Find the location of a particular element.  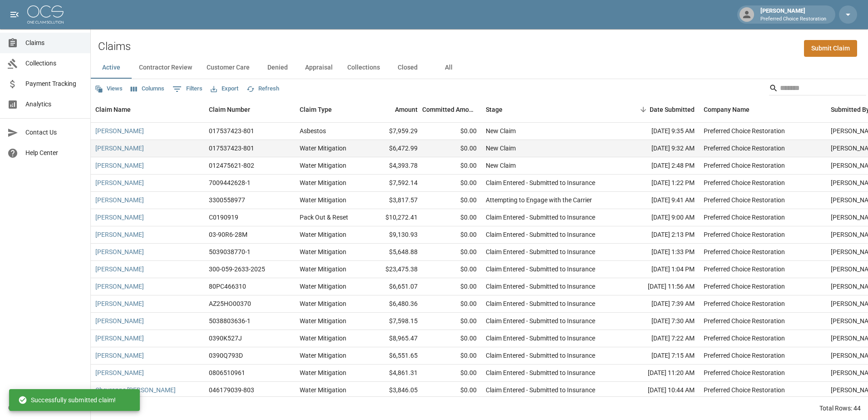

div: 017537423-801 is located at coordinates (232, 148).